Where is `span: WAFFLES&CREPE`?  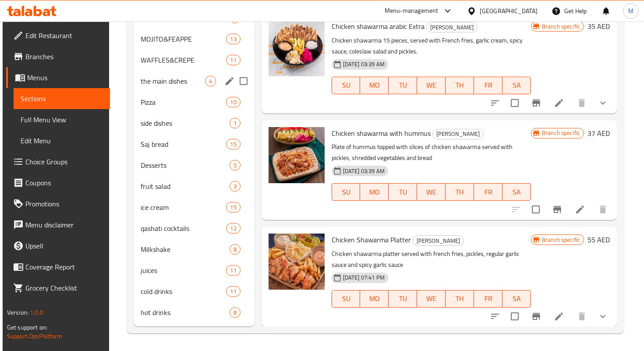
span: WAFFLES&CREPE is located at coordinates (184, 60).